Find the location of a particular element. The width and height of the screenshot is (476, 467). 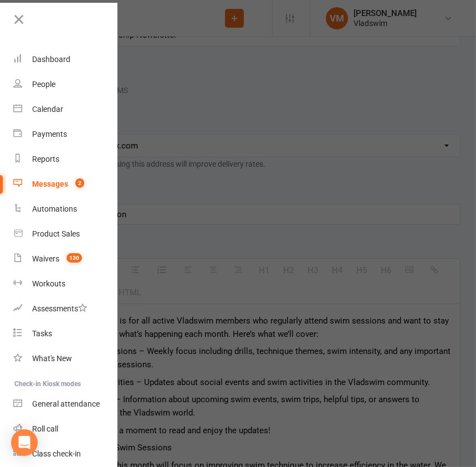

div: People is located at coordinates (43, 84).